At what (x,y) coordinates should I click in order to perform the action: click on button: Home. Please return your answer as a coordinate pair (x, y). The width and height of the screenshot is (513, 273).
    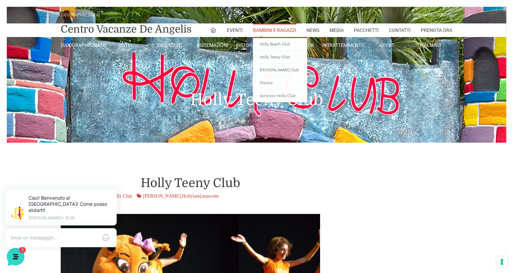
    Looking at the image, I should click on (26, 218).